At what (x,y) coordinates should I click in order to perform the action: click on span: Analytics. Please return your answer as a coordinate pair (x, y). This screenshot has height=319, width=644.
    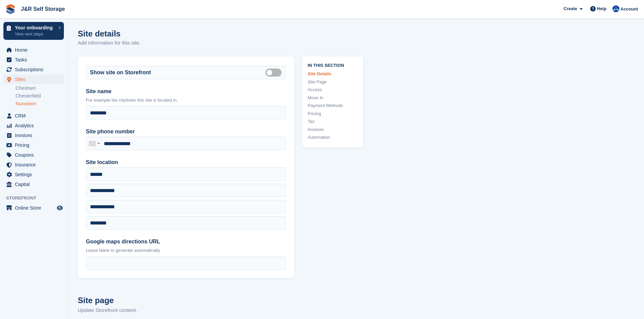
    Looking at the image, I should click on (35, 126).